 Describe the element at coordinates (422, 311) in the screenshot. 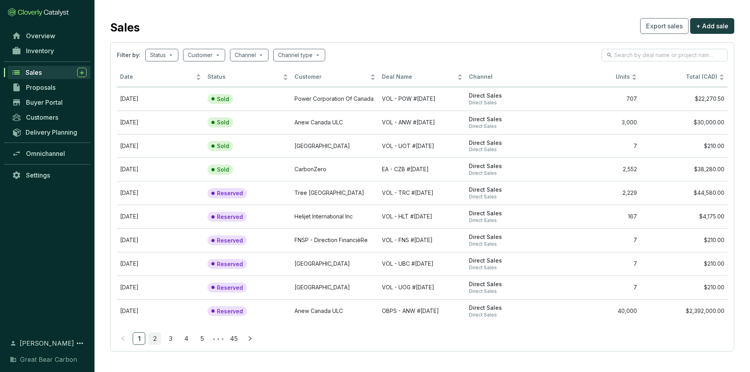

I see `td: OBPS - ANW #2025-07-29` at that location.